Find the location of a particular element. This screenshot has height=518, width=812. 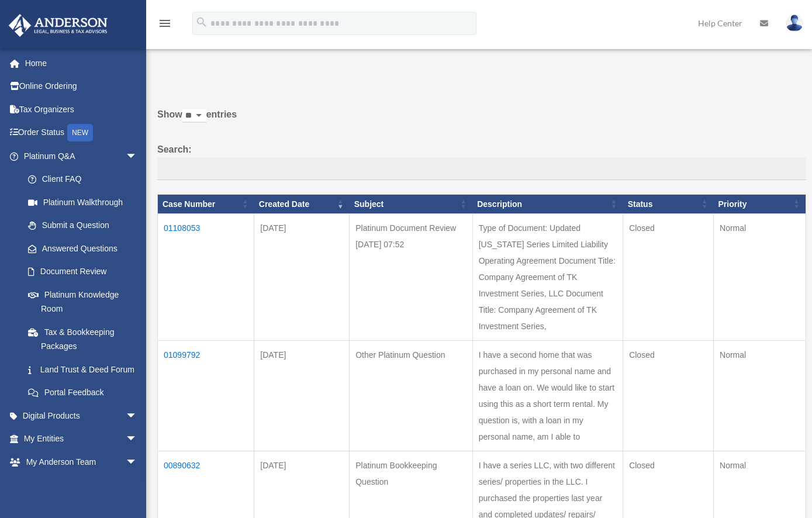

i: search is located at coordinates (201, 22).